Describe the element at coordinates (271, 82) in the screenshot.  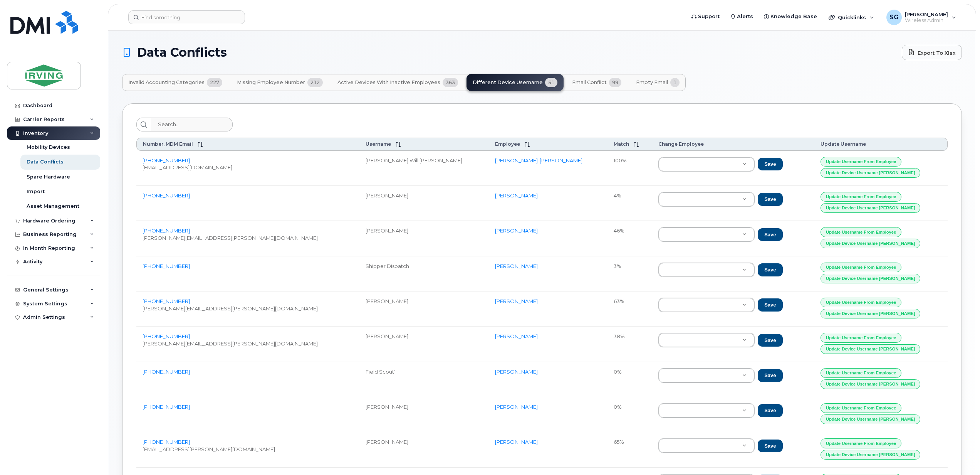
I see `span: Missing Employee Number` at that location.